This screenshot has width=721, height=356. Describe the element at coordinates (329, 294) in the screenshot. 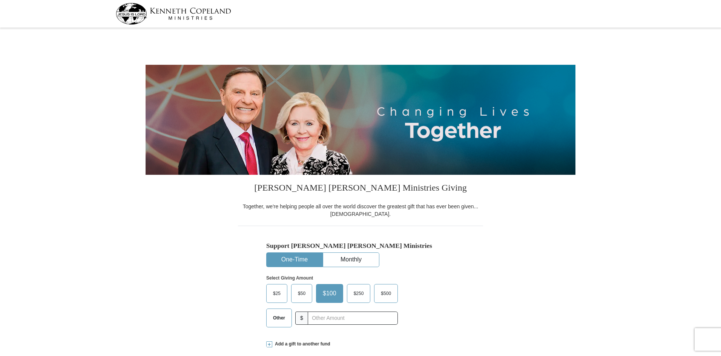

I see `span: $100` at that location.